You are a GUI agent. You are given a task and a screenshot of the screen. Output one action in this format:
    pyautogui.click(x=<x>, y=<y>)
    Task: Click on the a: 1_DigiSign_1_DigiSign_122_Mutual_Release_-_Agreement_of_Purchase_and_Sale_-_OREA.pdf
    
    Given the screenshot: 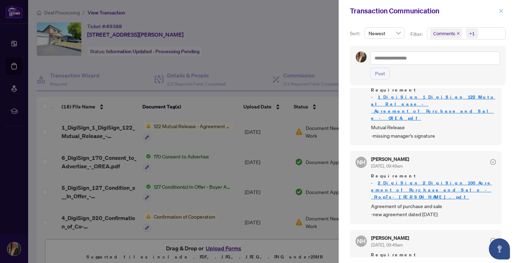 What is the action you would take?
    pyautogui.click(x=433, y=107)
    